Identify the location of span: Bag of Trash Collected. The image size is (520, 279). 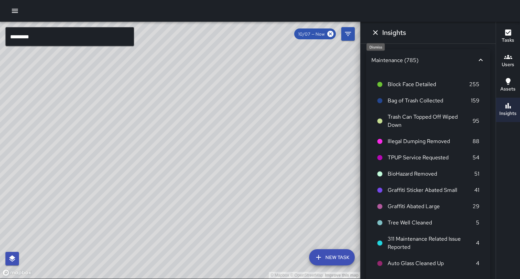
(429, 101).